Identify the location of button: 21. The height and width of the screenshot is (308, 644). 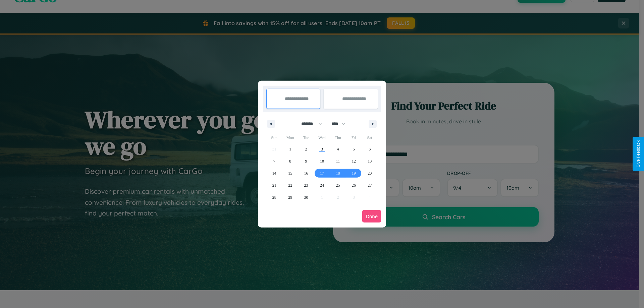
(274, 186).